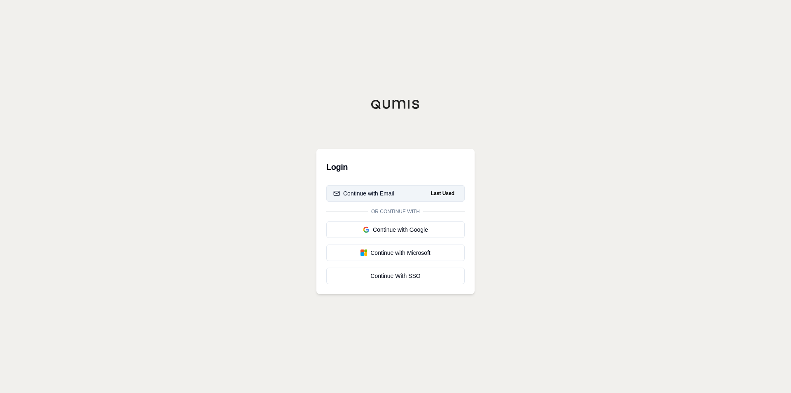 Image resolution: width=791 pixels, height=393 pixels. I want to click on img: Qumis, so click(396, 104).